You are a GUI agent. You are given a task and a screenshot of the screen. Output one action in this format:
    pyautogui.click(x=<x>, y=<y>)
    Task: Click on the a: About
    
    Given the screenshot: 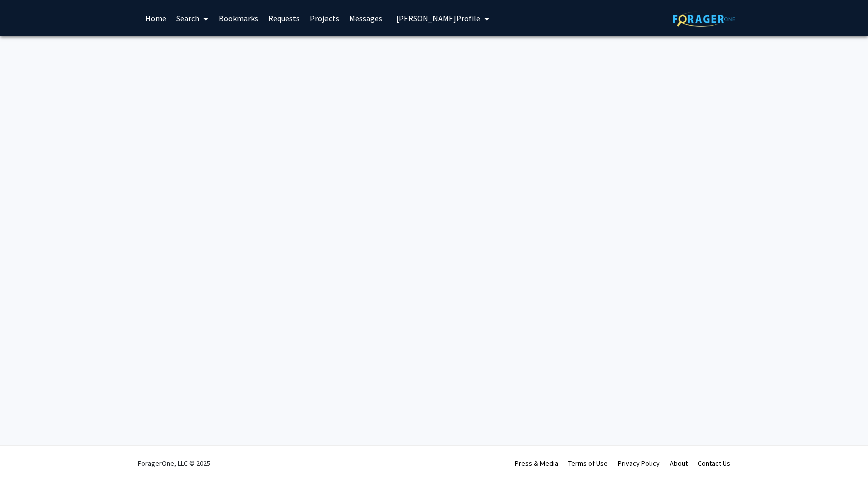 What is the action you would take?
    pyautogui.click(x=679, y=464)
    